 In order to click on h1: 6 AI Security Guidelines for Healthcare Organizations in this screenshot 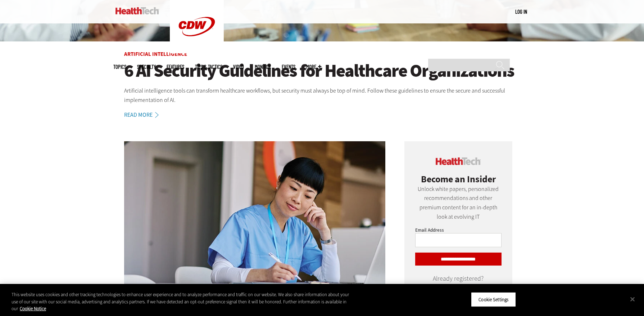, I will do `click(322, 71)`.